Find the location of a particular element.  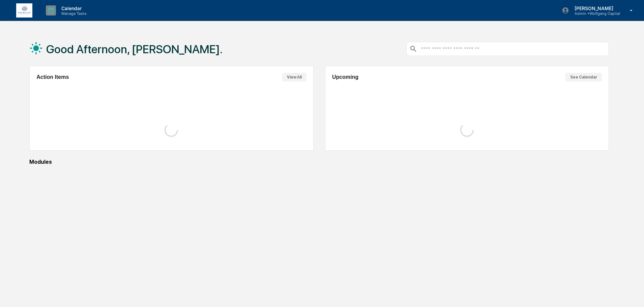

p: Admin • Wolfgang Capital is located at coordinates (595, 13).